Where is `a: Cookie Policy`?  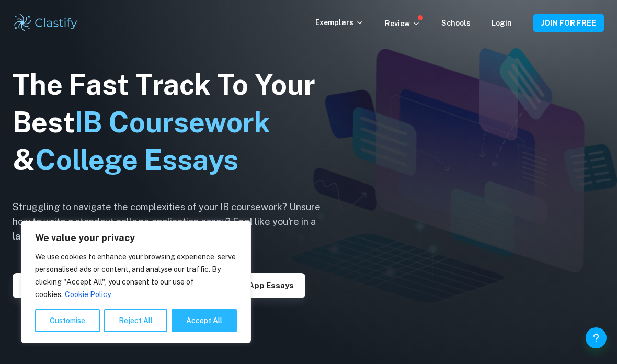 a: Cookie Policy is located at coordinates (88, 294).